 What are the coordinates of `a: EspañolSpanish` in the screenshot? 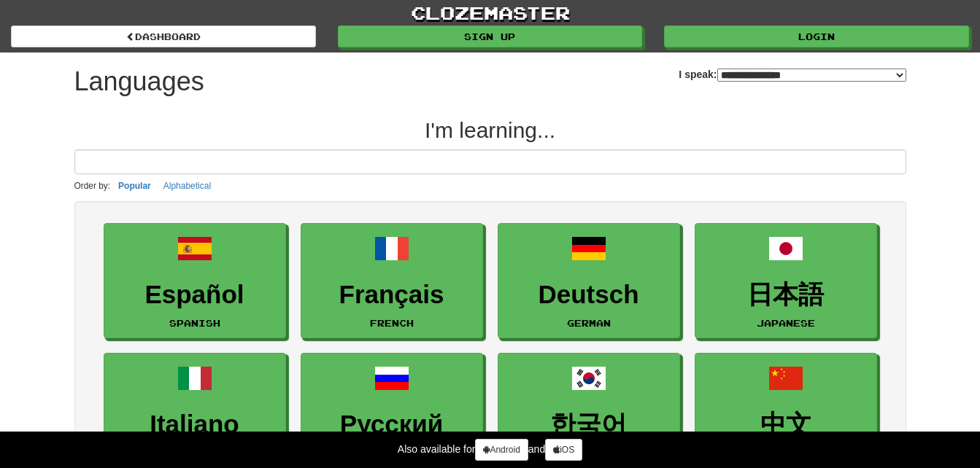 It's located at (195, 281).